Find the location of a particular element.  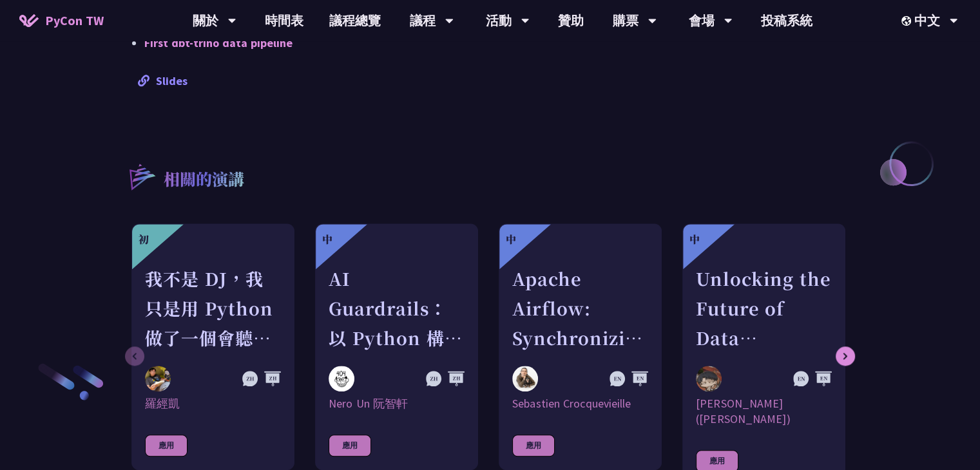

div: AI Guardrails：以 Python 構建企業級 LLM 安全防護策略 is located at coordinates (397, 308).